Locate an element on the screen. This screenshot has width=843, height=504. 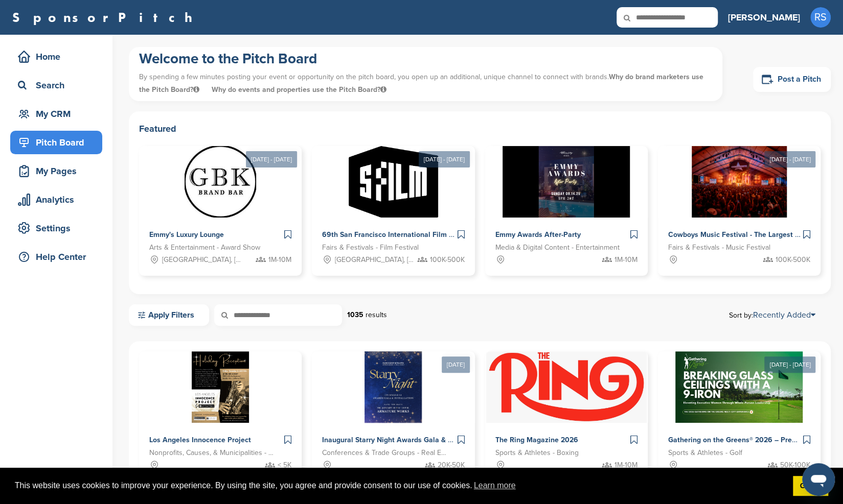
div: My Pages is located at coordinates (59, 172).